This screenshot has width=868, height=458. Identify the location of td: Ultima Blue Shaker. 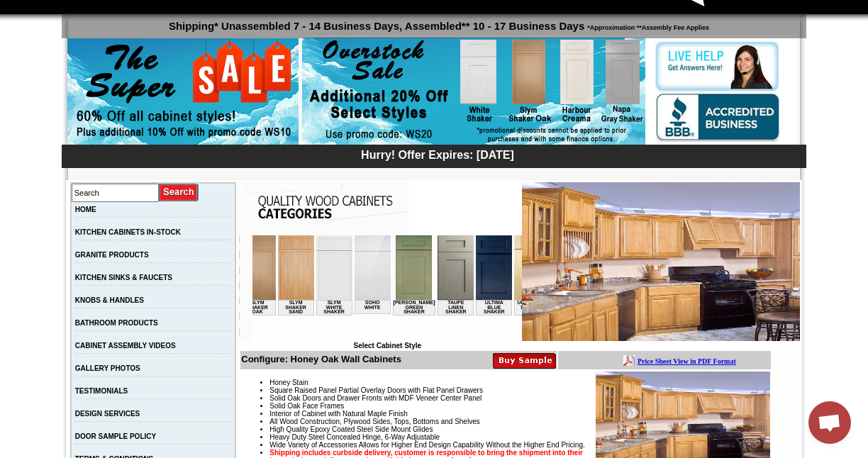
(241, 72).